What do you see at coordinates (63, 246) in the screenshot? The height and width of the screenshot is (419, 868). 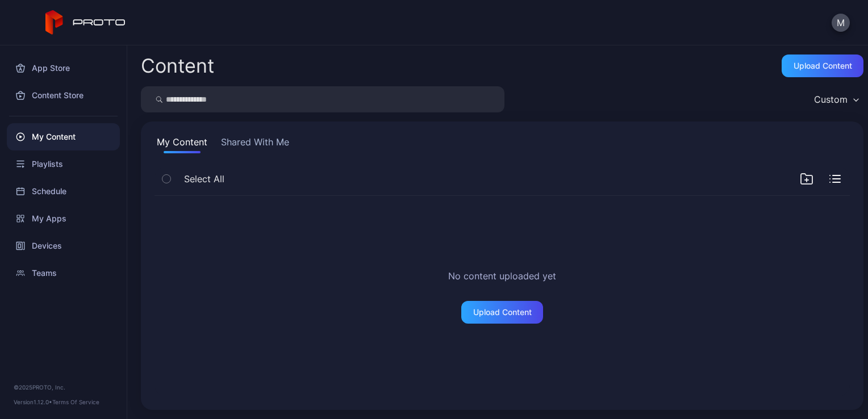 I see `a: Devices` at bounding box center [63, 246].